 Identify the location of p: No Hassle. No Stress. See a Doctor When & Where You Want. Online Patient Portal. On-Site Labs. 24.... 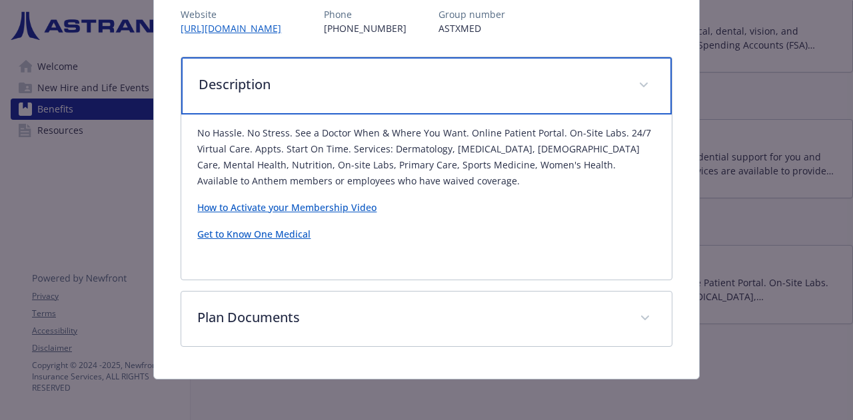
(426, 157).